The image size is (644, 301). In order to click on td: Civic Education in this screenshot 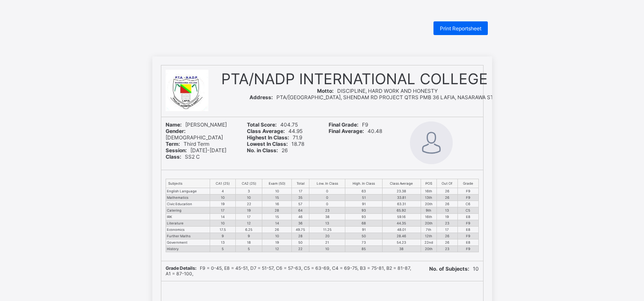, I will do `click(188, 204)`.